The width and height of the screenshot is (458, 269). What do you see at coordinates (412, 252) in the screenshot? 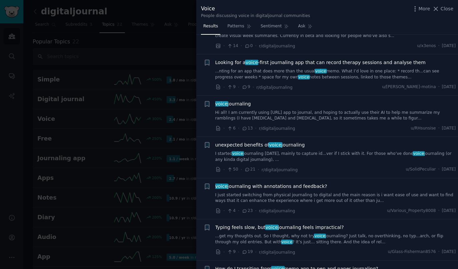
I see `span: u/Glass-Fisherman8576` at bounding box center [412, 252].